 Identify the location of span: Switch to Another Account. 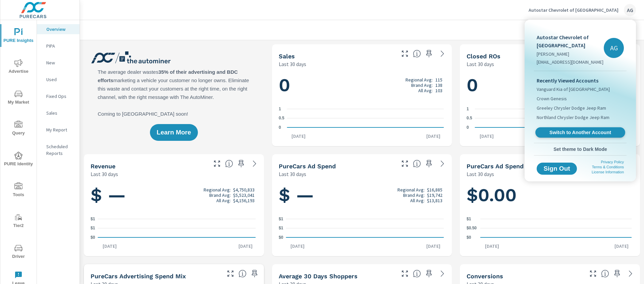
(580, 132).